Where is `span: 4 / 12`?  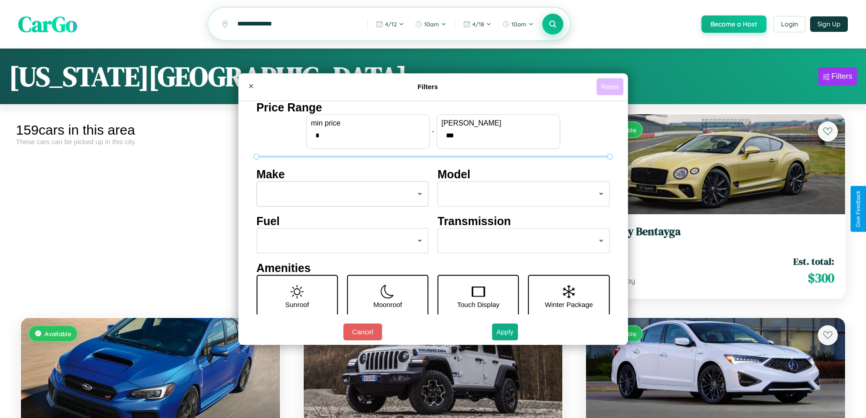 span: 4 / 12 is located at coordinates (391, 24).